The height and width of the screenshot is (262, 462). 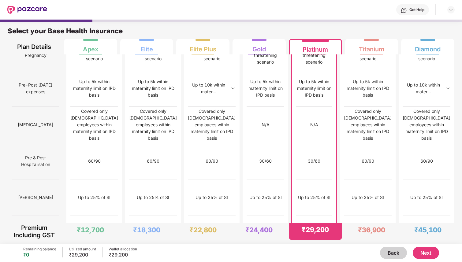 What do you see at coordinates (34, 232) in the screenshot?
I see `div: Premium Including GST` at bounding box center [34, 232].